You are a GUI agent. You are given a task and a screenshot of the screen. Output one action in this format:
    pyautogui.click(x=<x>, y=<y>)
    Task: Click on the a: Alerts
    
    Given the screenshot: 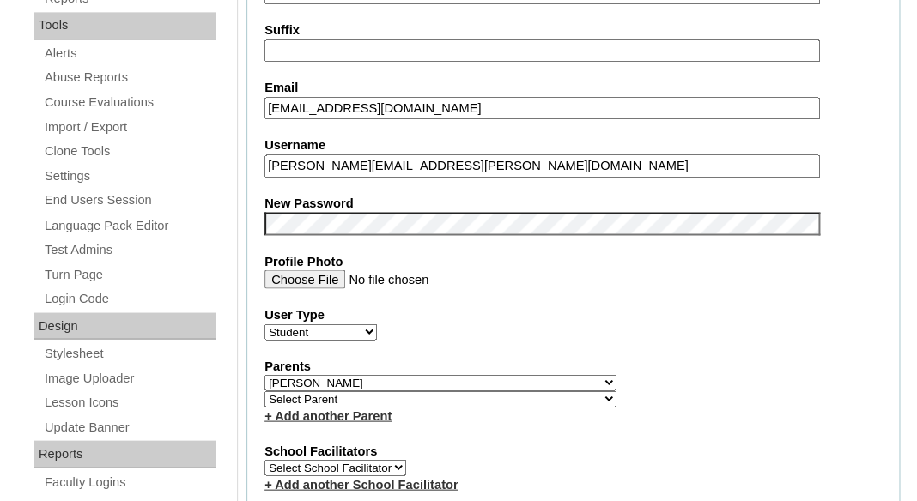 What is the action you would take?
    pyautogui.click(x=129, y=53)
    